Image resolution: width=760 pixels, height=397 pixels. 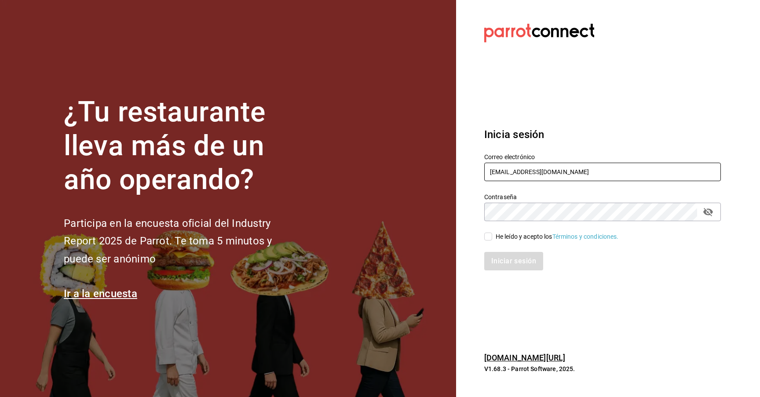 I want to click on label: Contraseña, so click(x=603, y=197).